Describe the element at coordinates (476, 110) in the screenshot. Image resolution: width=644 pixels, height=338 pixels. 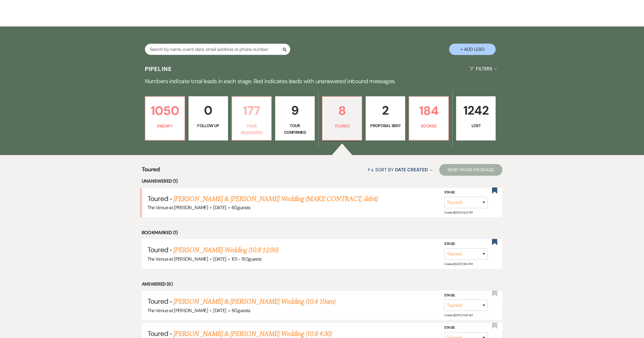
I see `p: 1242` at that location.